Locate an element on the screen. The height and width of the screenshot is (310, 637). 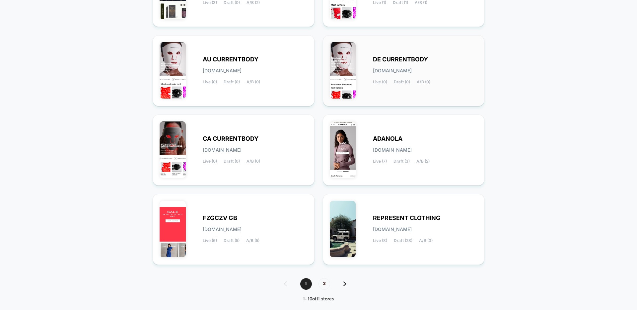
span: Live (7) is located at coordinates (380, 161).